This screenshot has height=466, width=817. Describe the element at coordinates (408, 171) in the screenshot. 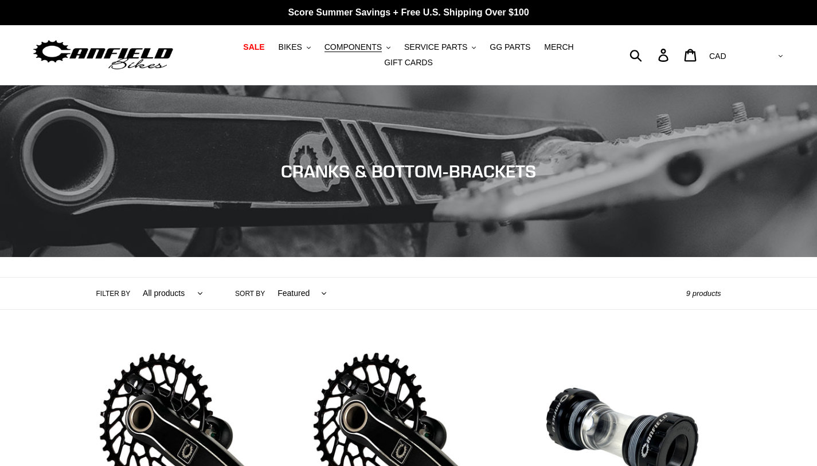

I see `span: CRANKS & BOTTOM-BRACKETS` at that location.